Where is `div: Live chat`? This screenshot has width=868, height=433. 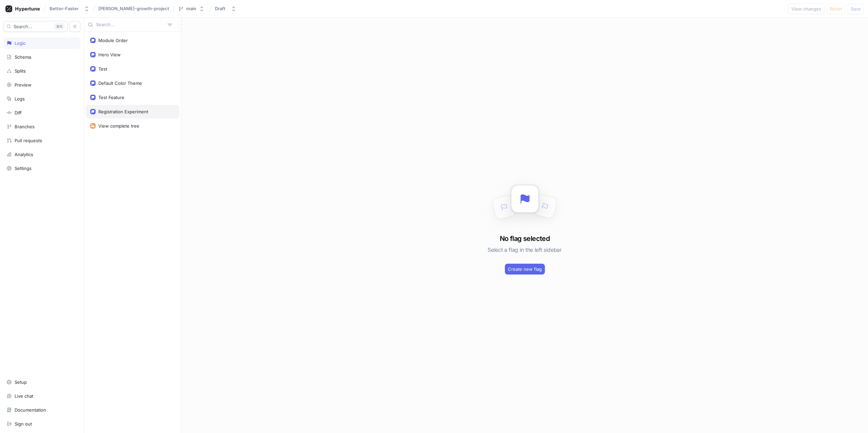 div: Live chat is located at coordinates (24, 396).